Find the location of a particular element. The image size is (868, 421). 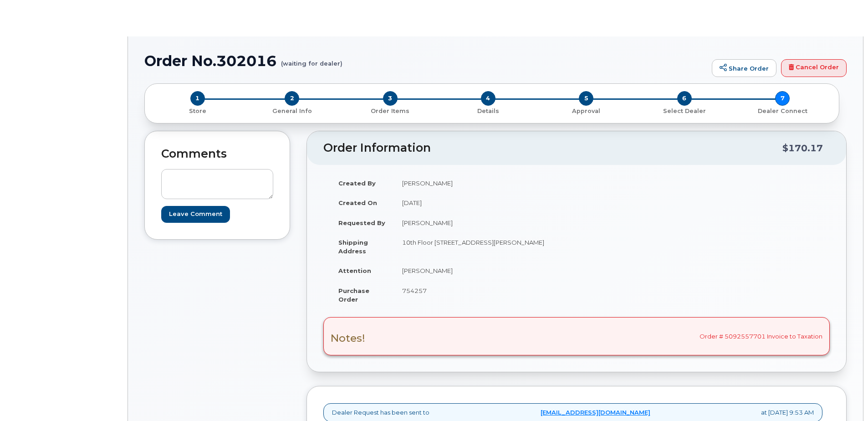

span: 3 is located at coordinates (390, 98).